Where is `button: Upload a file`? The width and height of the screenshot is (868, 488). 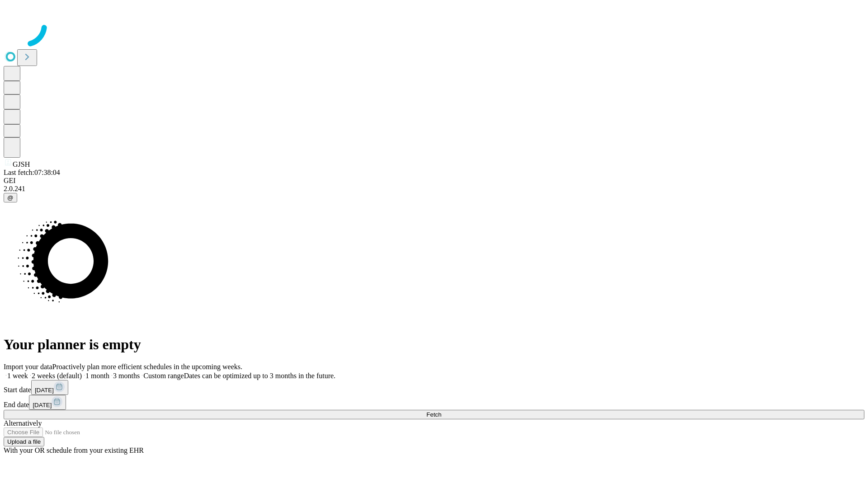 button: Upload a file is located at coordinates (24, 442).